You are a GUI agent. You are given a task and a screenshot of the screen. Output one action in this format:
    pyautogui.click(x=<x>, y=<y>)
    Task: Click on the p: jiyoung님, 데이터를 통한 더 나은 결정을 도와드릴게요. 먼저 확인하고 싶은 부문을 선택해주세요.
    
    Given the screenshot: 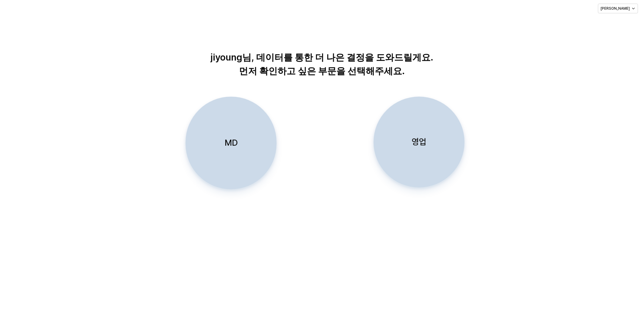 What is the action you would take?
    pyautogui.click(x=322, y=64)
    